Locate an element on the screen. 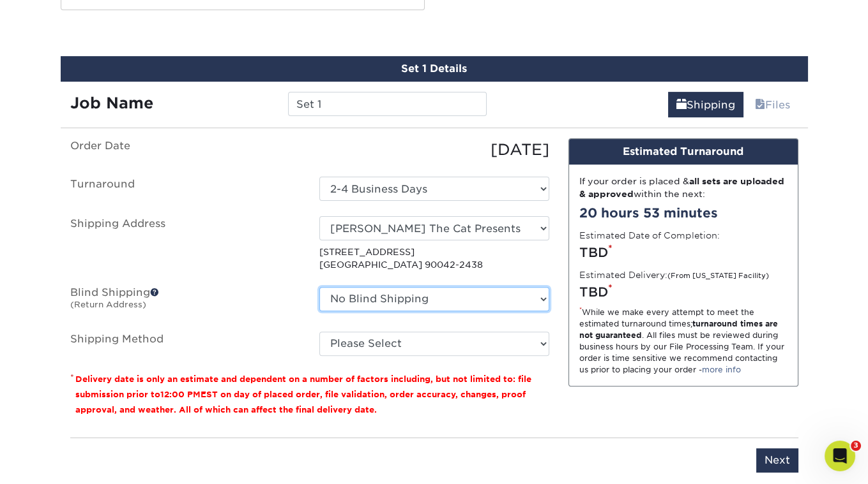 This screenshot has height=484, width=868. label: Shipping Address is located at coordinates (185, 243).